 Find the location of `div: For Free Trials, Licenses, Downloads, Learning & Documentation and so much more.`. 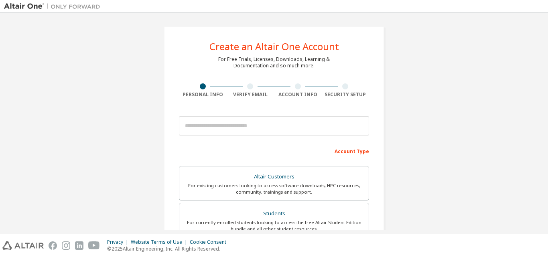

div: For Free Trials, Licenses, Downloads, Learning & Documentation and so much more. is located at coordinates (274, 63).